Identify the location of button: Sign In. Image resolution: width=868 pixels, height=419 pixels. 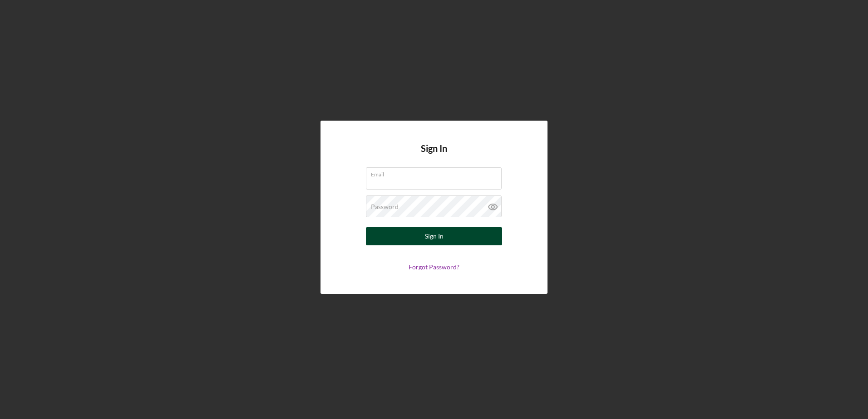
(434, 236).